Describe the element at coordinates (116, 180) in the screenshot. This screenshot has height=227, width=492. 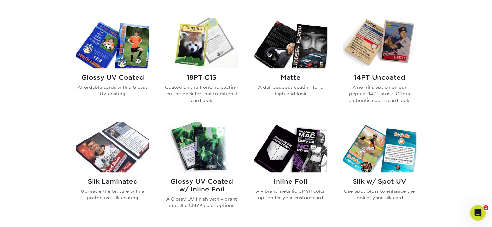
I see `button: Send a message…` at that location.